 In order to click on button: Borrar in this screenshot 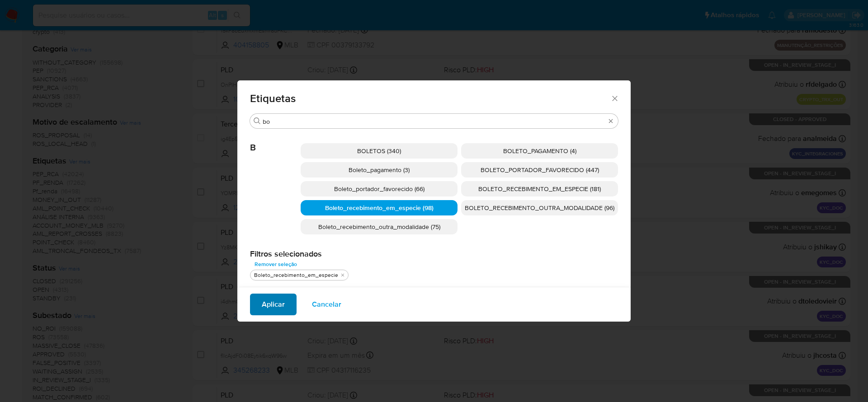, I will do `click(611, 121)`.